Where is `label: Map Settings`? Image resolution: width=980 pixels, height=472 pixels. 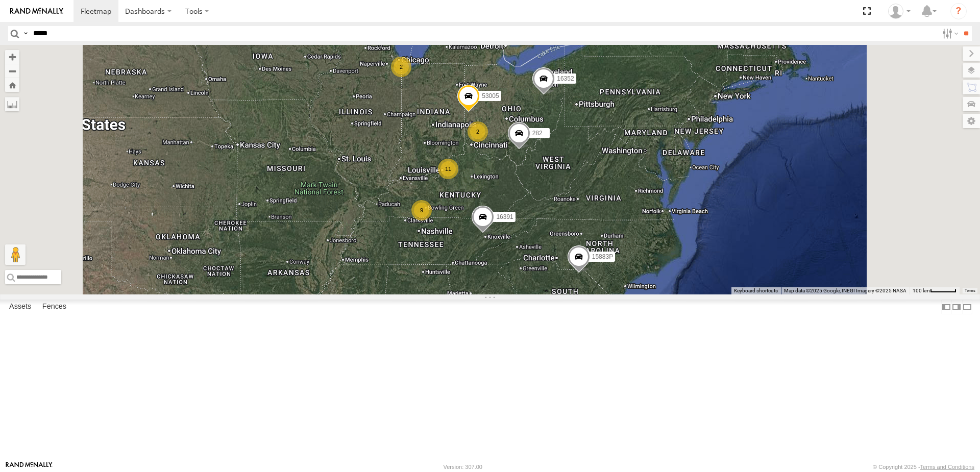 label: Map Settings is located at coordinates (972, 121).